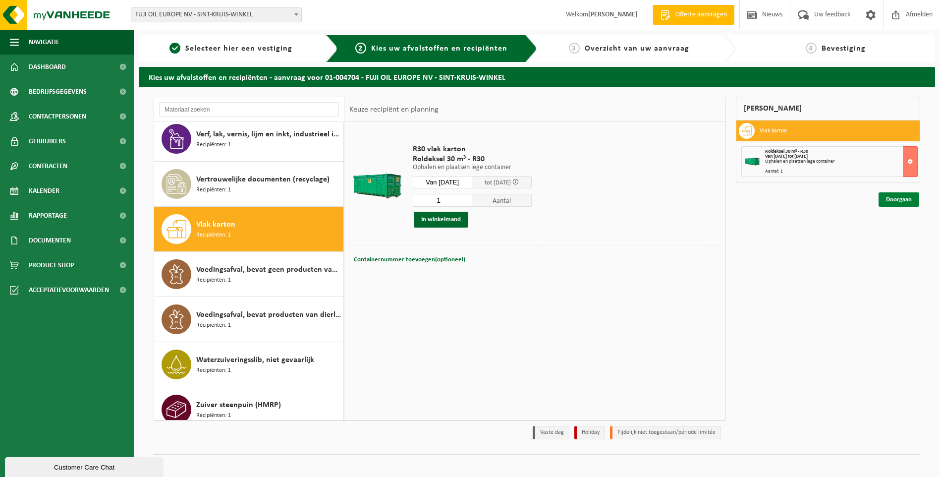  I want to click on span: Bedrijfsgegevens, so click(57, 92).